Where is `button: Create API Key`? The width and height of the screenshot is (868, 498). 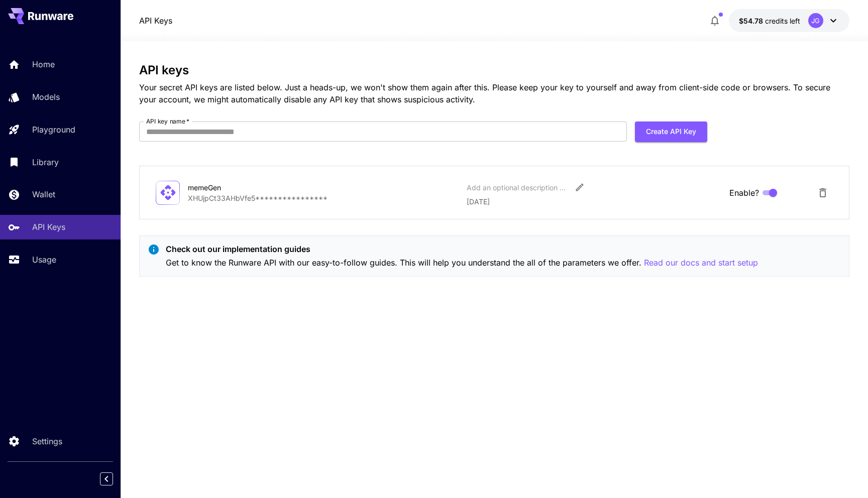 button: Create API Key is located at coordinates (671, 132).